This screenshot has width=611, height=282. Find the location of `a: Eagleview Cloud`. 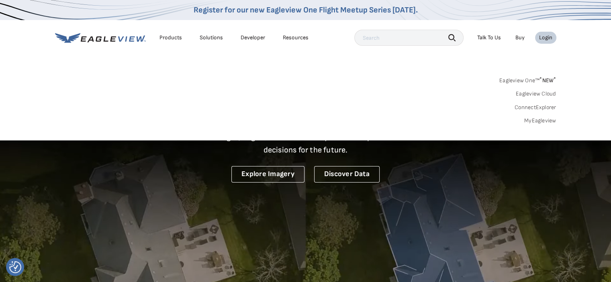

a: Eagleview Cloud is located at coordinates (536, 94).